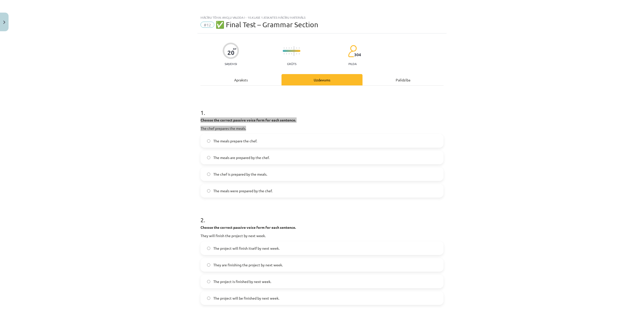 This screenshot has height=320, width=644. What do you see at coordinates (248, 265) in the screenshot?
I see `span: They are finishing the project by next week.` at bounding box center [248, 265].